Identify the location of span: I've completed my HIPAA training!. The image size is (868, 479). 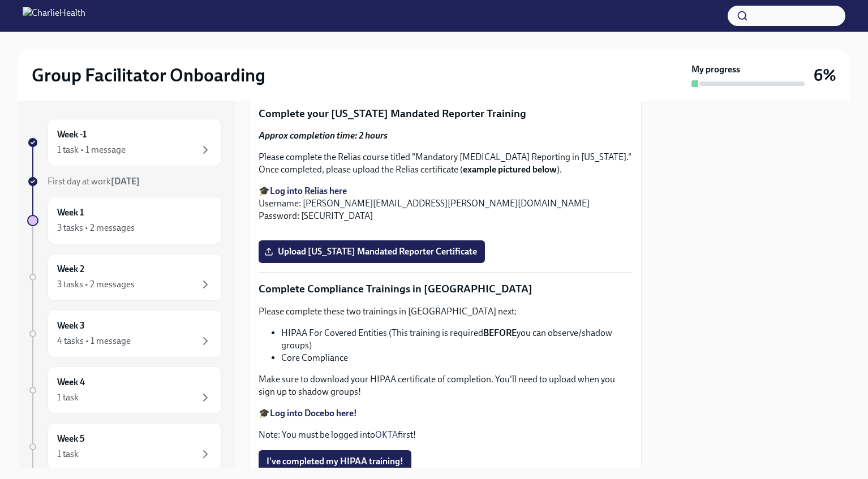
(335, 462).